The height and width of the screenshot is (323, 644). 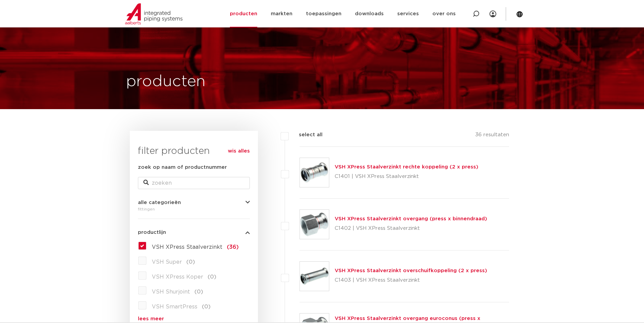 I want to click on p: C1401 | VSH XPress Staalverzinkt, so click(x=406, y=177).